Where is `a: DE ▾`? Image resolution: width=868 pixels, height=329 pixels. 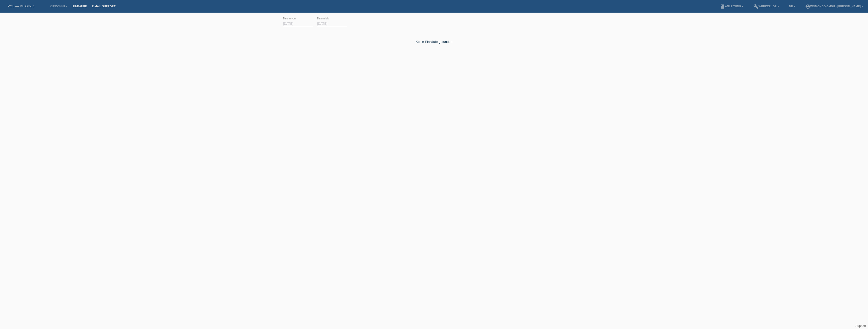
a: DE ▾ is located at coordinates (792, 6).